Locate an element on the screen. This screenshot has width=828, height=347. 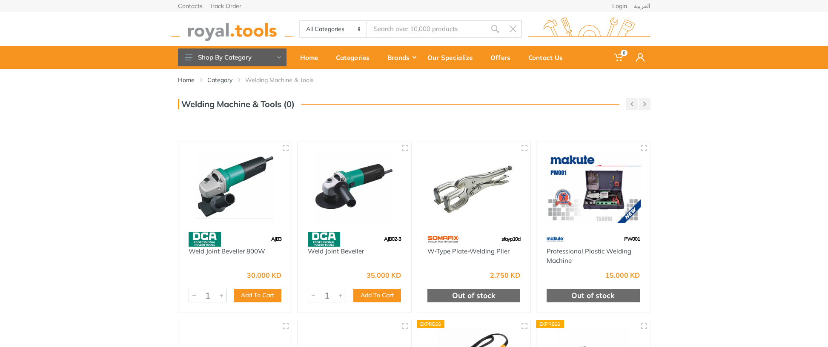
a: Professional Plastic Welding Machine is located at coordinates (589, 256).